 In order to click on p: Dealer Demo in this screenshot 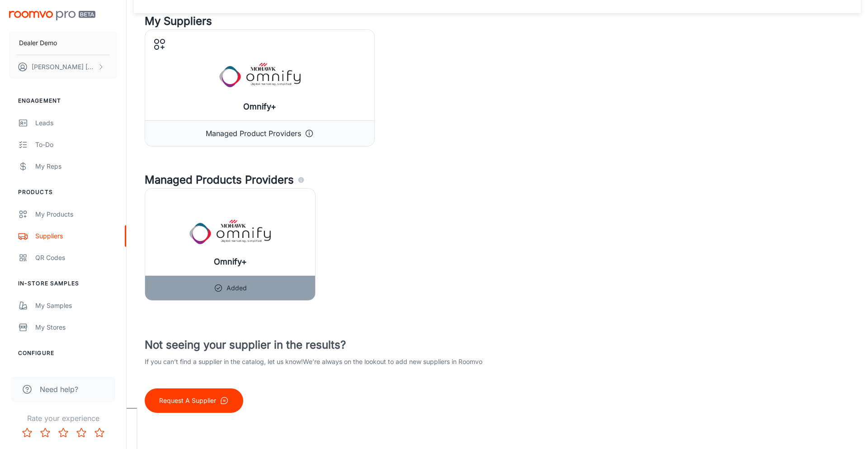, I will do `click(38, 43)`.